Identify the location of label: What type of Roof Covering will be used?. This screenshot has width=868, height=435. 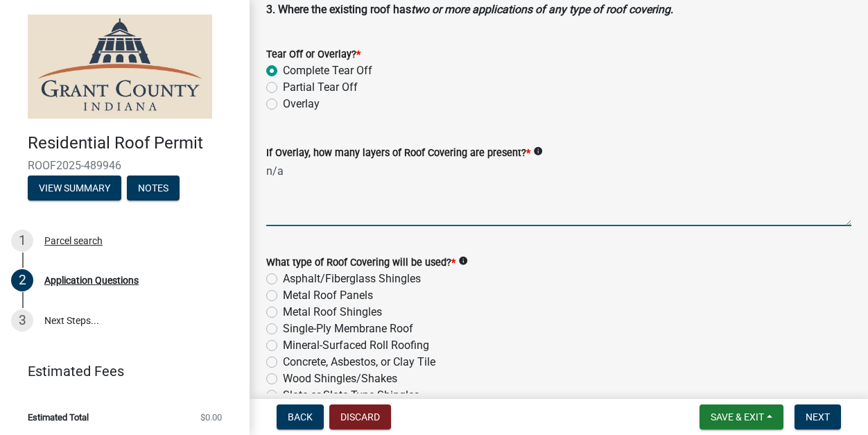
(361, 262).